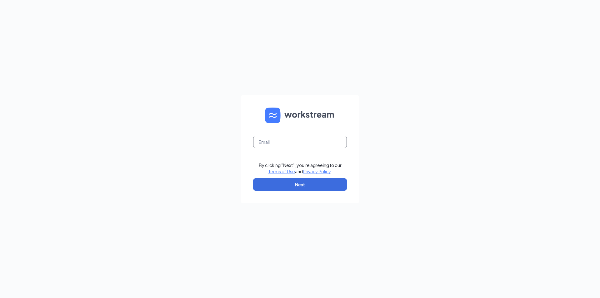 The width and height of the screenshot is (600, 298). I want to click on input: Email, so click(300, 142).